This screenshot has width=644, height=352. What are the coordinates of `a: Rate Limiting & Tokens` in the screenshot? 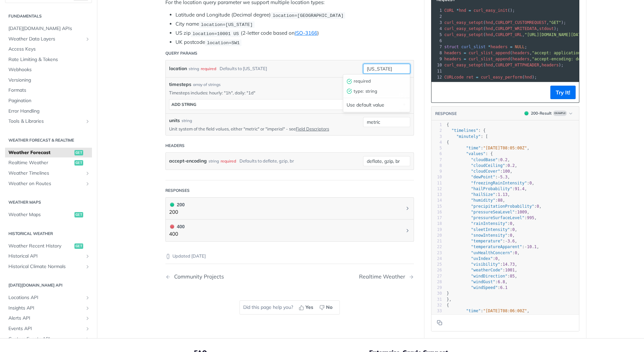 It's located at (48, 59).